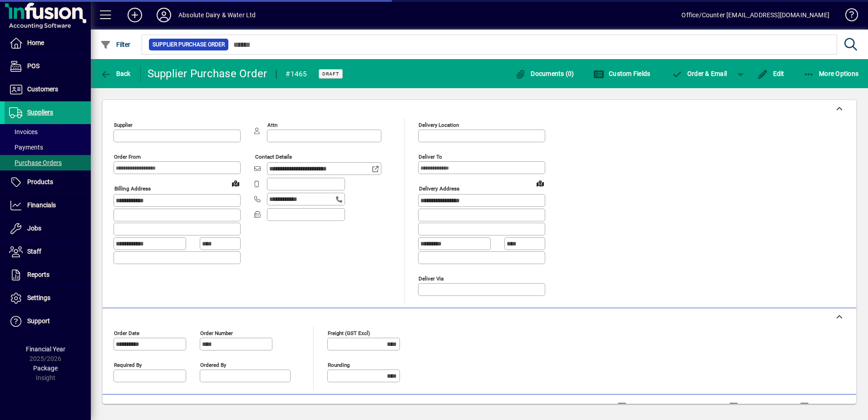 This screenshot has width=868, height=420. I want to click on a: Products, so click(48, 183).